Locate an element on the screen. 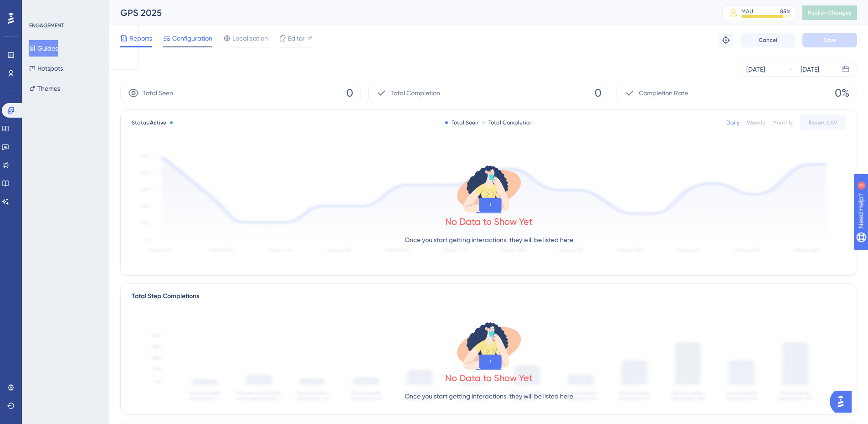  div: ENGAGEMENT is located at coordinates (46, 25).